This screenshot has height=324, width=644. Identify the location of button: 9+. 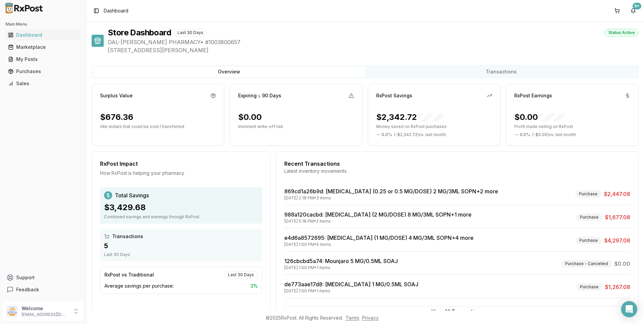
(633, 11).